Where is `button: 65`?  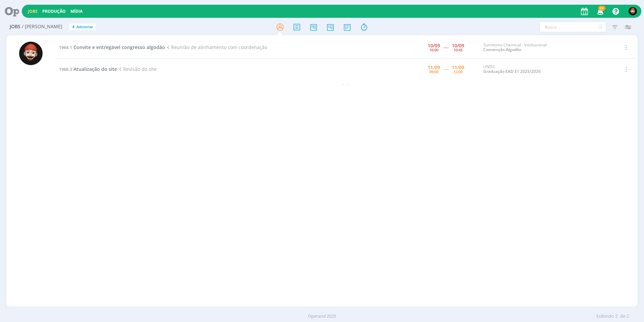 button: 65 is located at coordinates (600, 12).